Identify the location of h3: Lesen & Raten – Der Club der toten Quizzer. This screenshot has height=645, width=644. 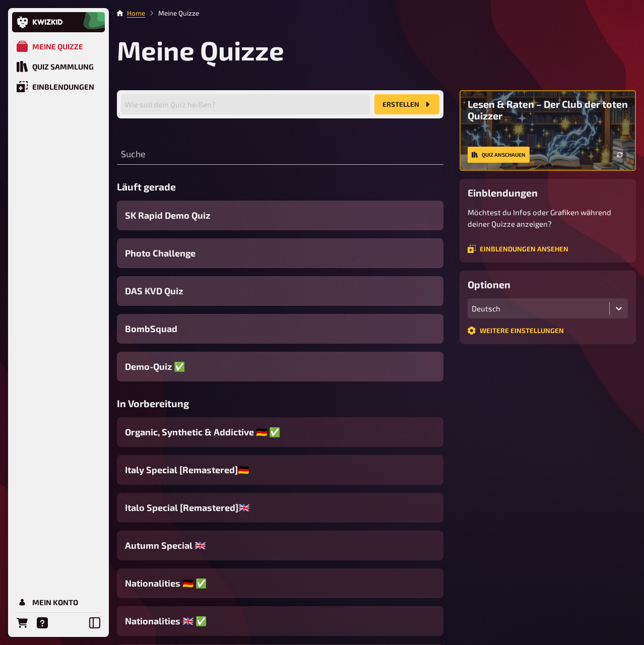
(548, 110).